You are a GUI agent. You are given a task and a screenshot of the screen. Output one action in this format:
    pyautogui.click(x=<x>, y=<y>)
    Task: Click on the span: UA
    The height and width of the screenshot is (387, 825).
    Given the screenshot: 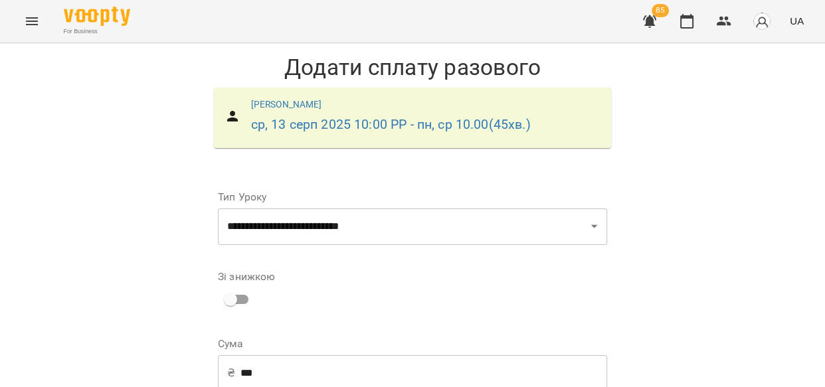 What is the action you would take?
    pyautogui.click(x=797, y=21)
    